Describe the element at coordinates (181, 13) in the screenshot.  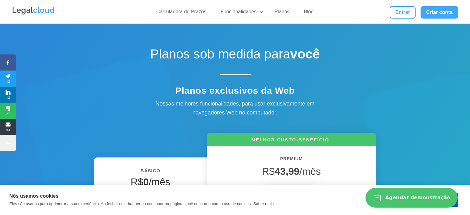
I see `a: Calculadora de Prazos` at that location.